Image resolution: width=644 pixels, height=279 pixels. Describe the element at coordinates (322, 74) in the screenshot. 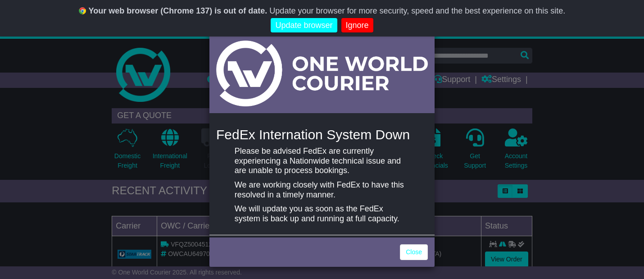

I see `img: Light` at that location.